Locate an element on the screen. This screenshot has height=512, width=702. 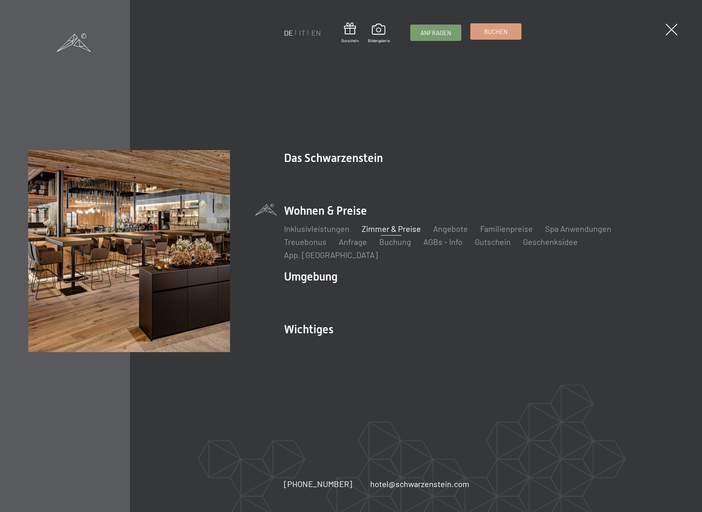
img: Zimmer & Preise is located at coordinates (129, 251).